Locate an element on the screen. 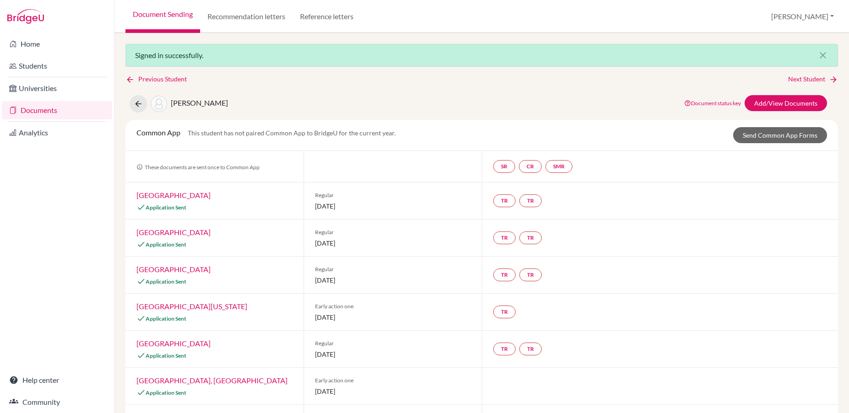 This screenshot has width=849, height=413. button: Close is located at coordinates (823, 55).